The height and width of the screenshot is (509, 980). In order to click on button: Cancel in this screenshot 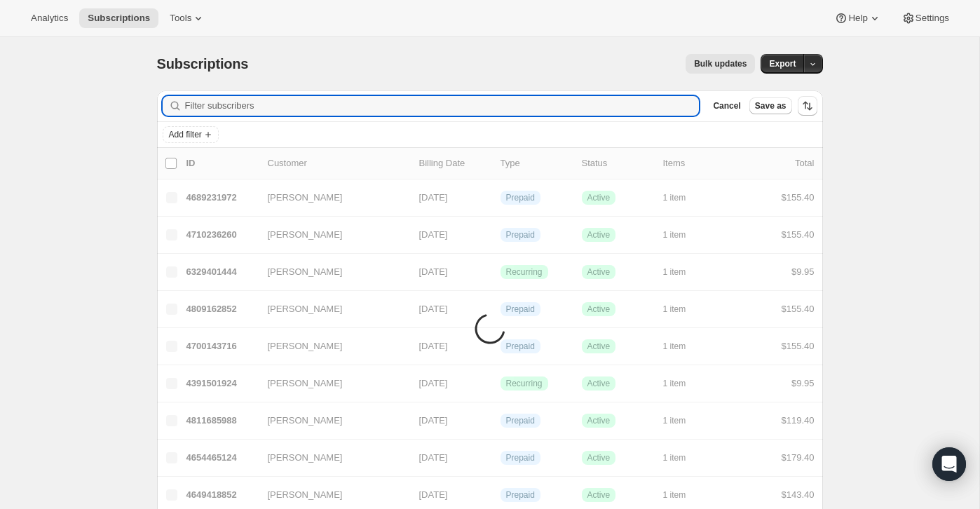, I will do `click(726, 106)`.